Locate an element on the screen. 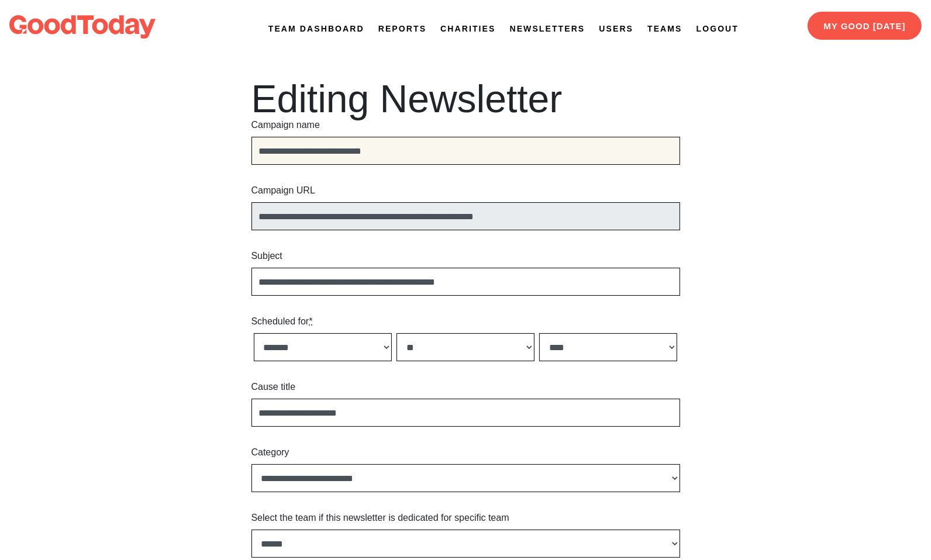  a: Newsletters is located at coordinates (548, 29).